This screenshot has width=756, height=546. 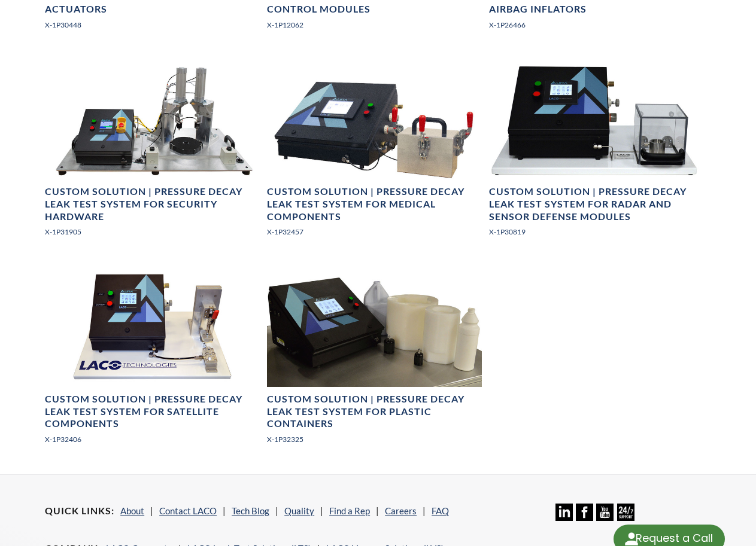 I want to click on a: Tech Blog, so click(x=250, y=511).